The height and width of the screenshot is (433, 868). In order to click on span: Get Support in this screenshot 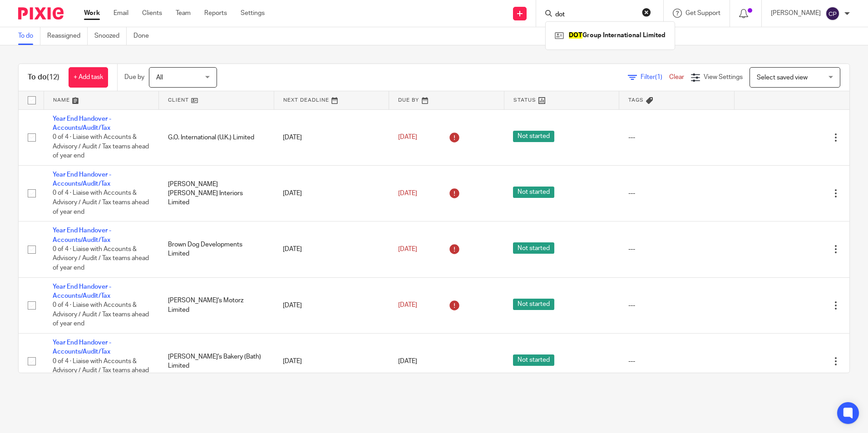, I will do `click(703, 13)`.